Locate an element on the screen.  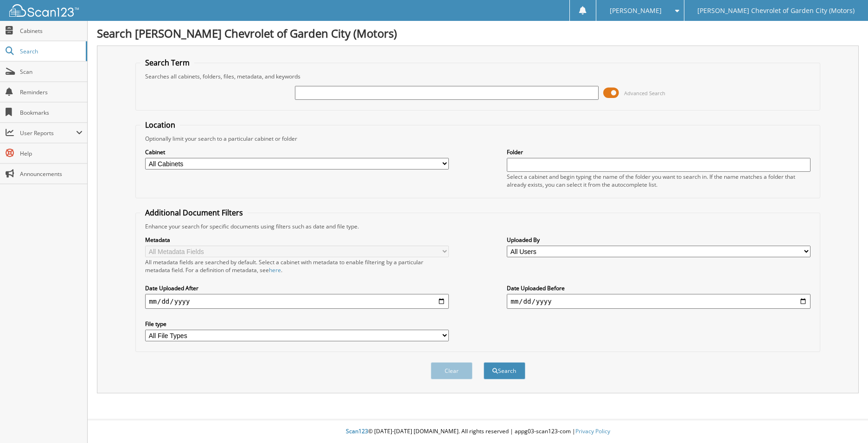
div: Searches all cabinets, folders, files, metadata, and keywords is located at coordinates (478, 76).